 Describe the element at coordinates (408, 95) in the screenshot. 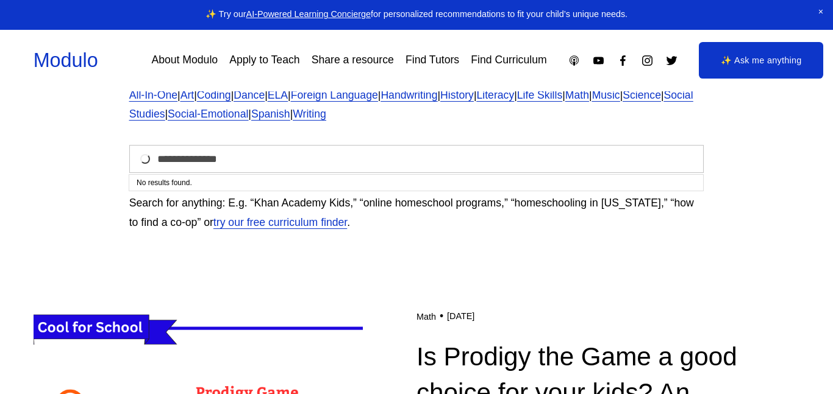

I see `span: Handwriting` at that location.